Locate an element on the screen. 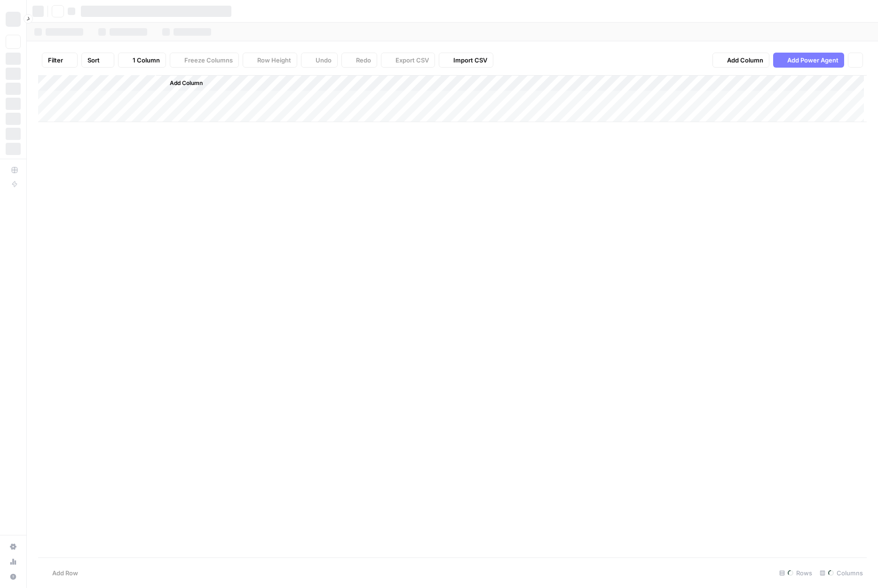 This screenshot has width=878, height=588. button: Help + Support is located at coordinates (13, 577).